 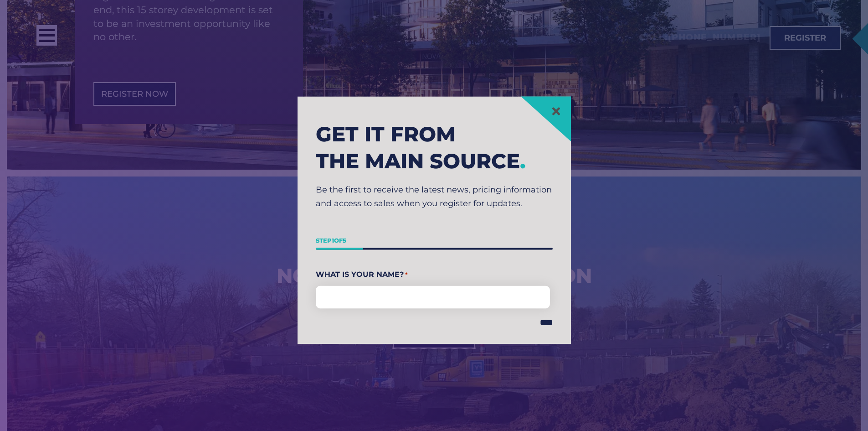 I want to click on p: Step of, so click(x=434, y=241).